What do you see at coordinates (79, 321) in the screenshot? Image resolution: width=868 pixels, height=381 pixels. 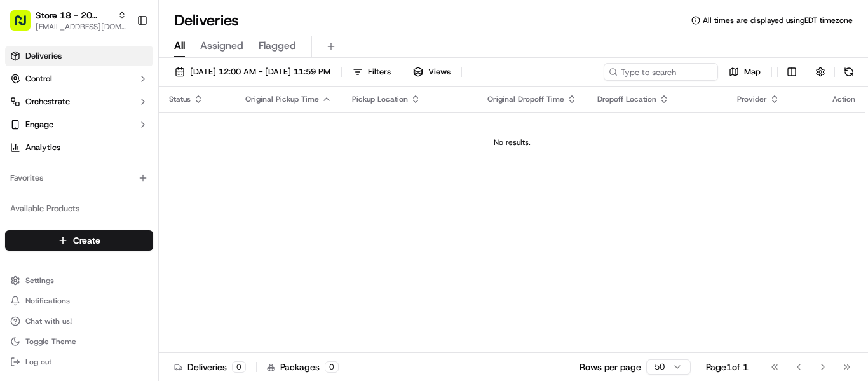 I see `button: Chat with us!` at bounding box center [79, 321].